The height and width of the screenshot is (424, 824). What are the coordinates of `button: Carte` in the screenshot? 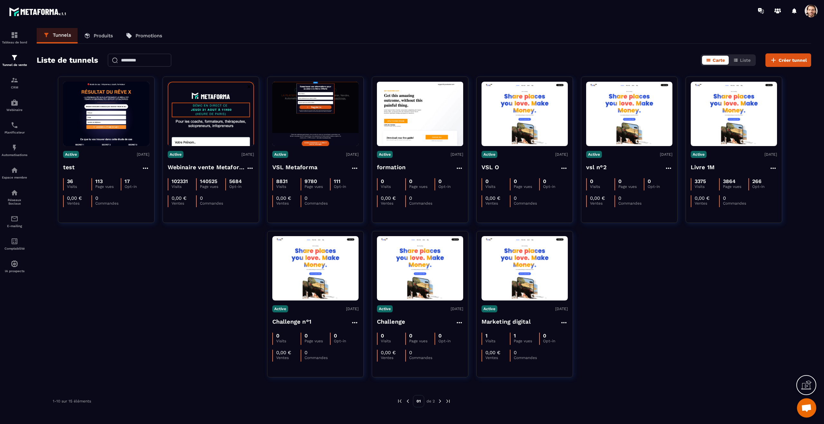 It's located at (716, 60).